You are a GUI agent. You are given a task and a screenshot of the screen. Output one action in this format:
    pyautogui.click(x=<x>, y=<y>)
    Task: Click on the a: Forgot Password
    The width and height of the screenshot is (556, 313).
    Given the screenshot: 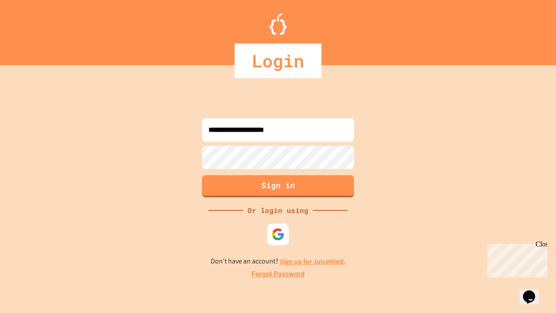 What is the action you would take?
    pyautogui.click(x=278, y=274)
    